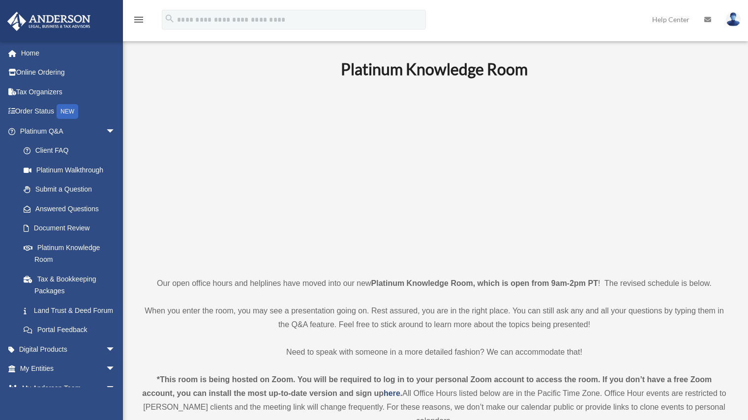 The image size is (748, 420). Describe the element at coordinates (72, 209) in the screenshot. I see `a: Answered Questions` at that location.